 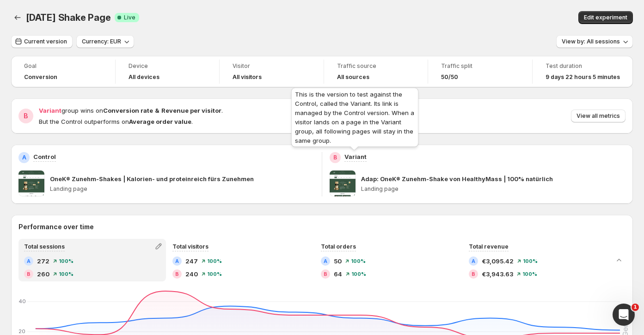 I want to click on strong: Revenue per visitor, so click(x=191, y=111).